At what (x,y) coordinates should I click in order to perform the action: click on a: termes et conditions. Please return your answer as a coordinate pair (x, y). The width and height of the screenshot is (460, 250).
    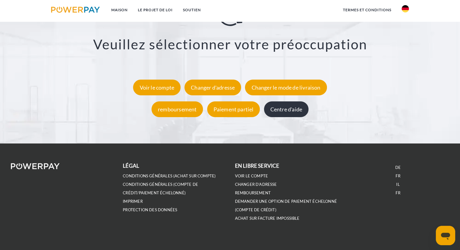
    Looking at the image, I should click on (367, 10).